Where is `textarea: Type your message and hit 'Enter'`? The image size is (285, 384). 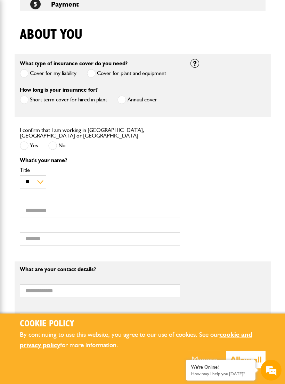 textarea: Type your message and hit 'Enter' is located at coordinates (68, 167).